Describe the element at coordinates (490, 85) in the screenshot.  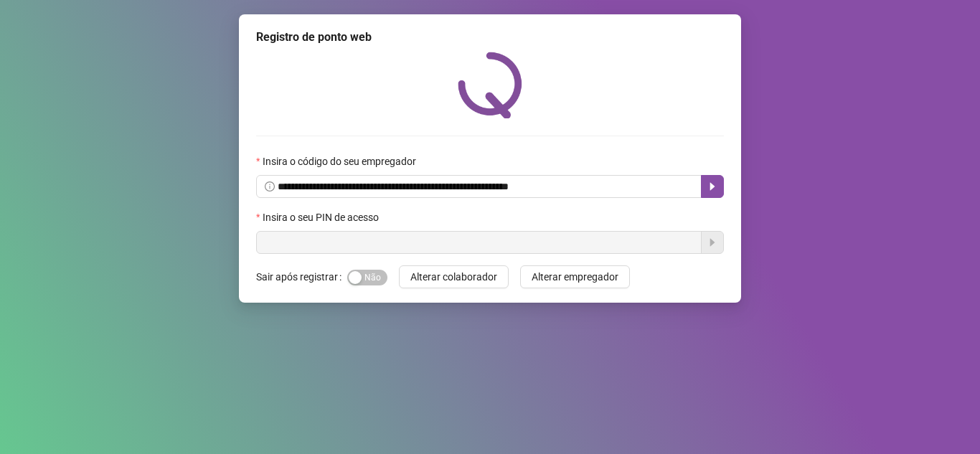
I see `img: QRPoint` at that location.